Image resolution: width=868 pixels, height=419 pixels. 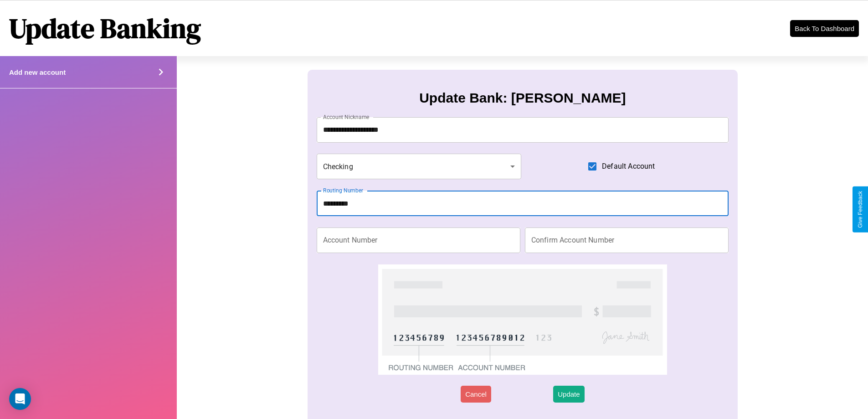 What do you see at coordinates (346, 117) in the screenshot?
I see `label: Account Nickname` at bounding box center [346, 117].